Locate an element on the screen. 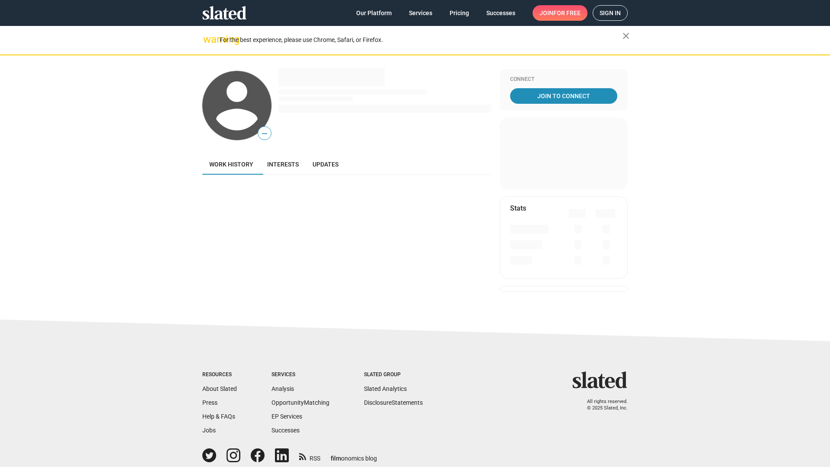 This screenshot has height=467, width=830. a: Analysis is located at coordinates (283, 388).